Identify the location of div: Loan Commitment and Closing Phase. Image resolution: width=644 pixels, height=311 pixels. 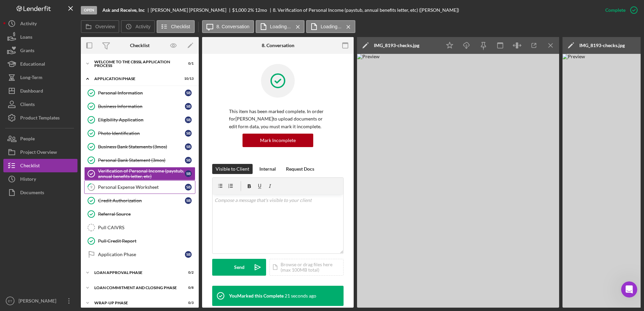
(136, 288).